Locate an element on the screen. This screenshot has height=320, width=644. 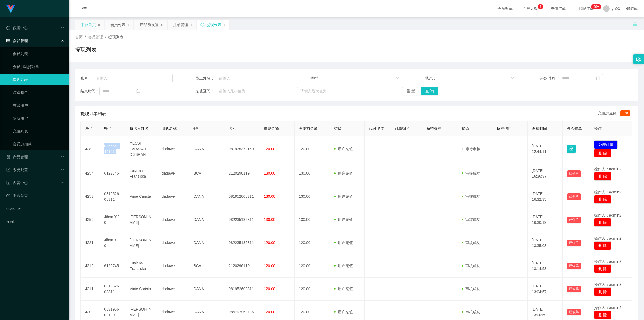
td: 4252 is located at coordinates (90, 220).